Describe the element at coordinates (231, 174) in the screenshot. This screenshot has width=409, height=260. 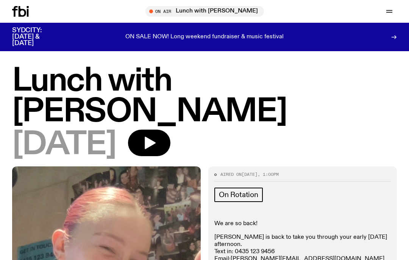
I see `span: Aired on` at that location.